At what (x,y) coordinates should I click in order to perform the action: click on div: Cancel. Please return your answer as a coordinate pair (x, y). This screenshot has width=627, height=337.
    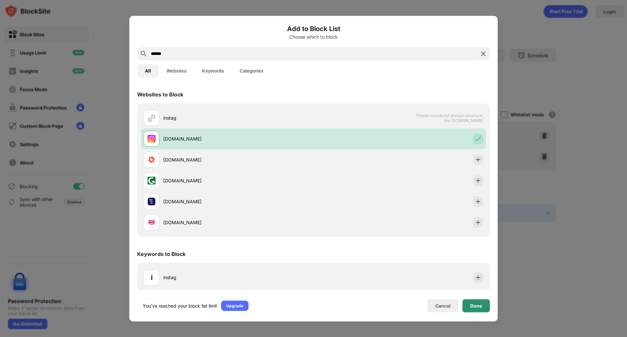
    Looking at the image, I should click on (443, 305).